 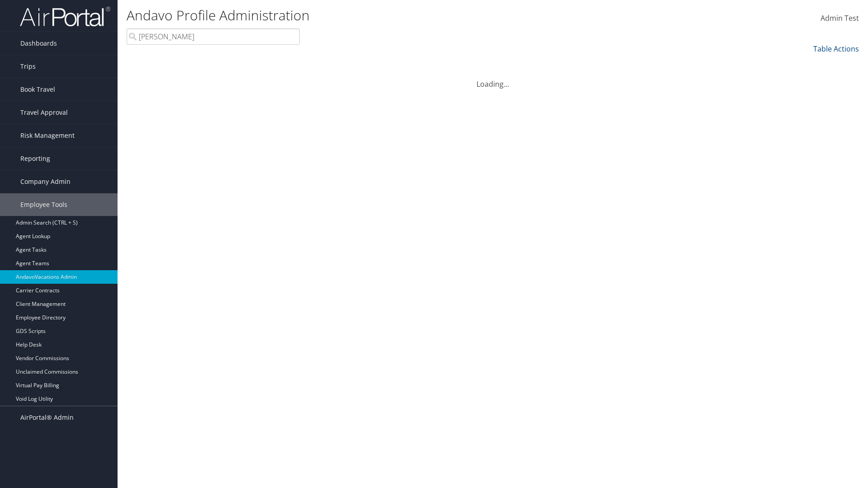 I want to click on span: Travel Approval, so click(x=44, y=113).